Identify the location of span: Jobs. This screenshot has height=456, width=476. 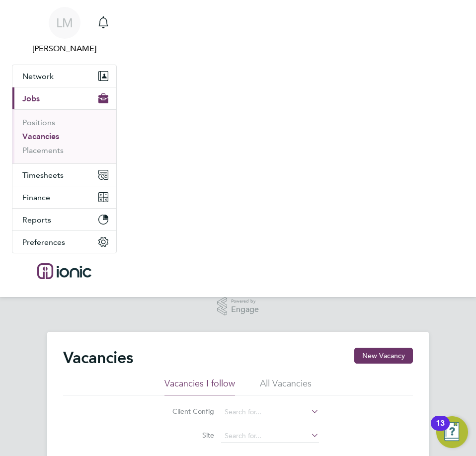
(31, 98).